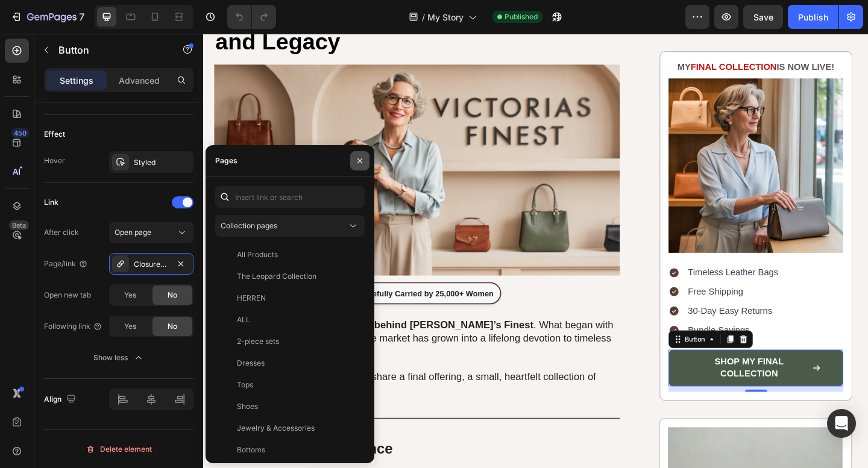 The height and width of the screenshot is (468, 868). Describe the element at coordinates (151, 265) in the screenshot. I see `div: Closure-sale` at that location.